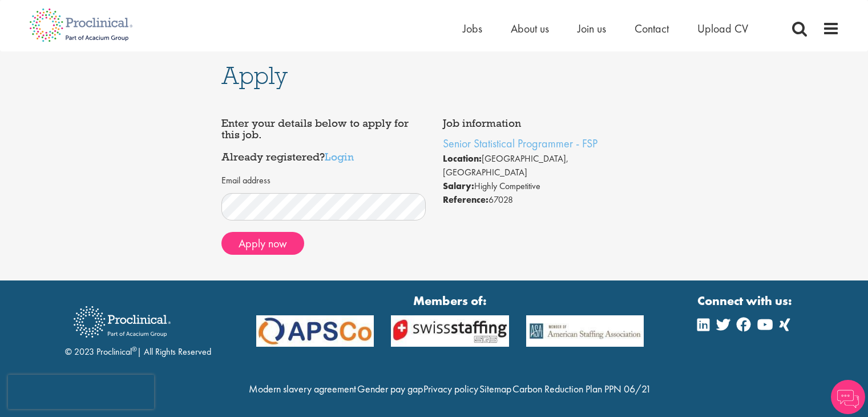  Describe the element at coordinates (473, 28) in the screenshot. I see `a: Jobs` at that location.